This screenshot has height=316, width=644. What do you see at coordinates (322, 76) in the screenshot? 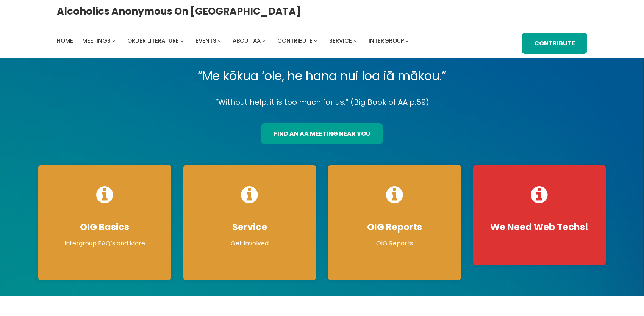
I see `p: “Me kōkua ‘ole, he hana nui loa iā mākou.”` at bounding box center [322, 76].